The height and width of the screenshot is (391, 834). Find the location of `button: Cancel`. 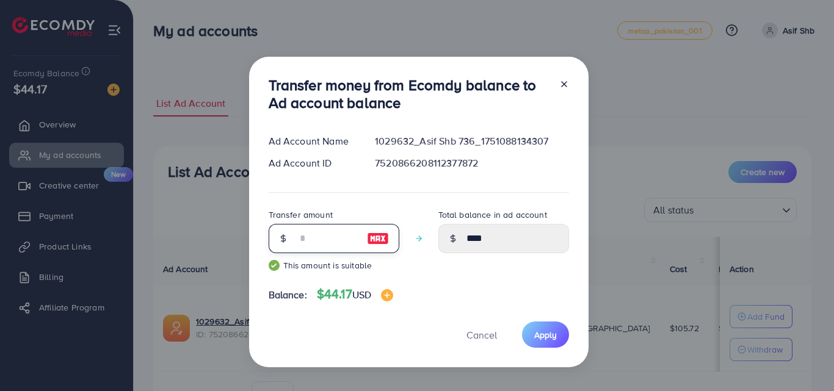

button: Cancel is located at coordinates (481, 334).